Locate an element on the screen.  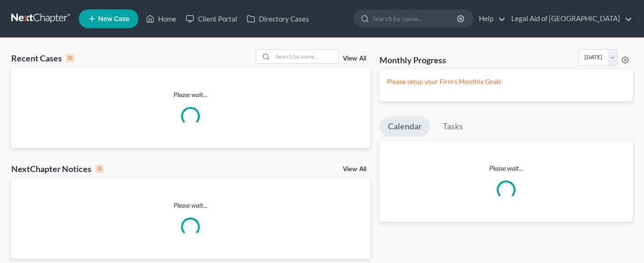
a: Calendar is located at coordinates (405, 127).